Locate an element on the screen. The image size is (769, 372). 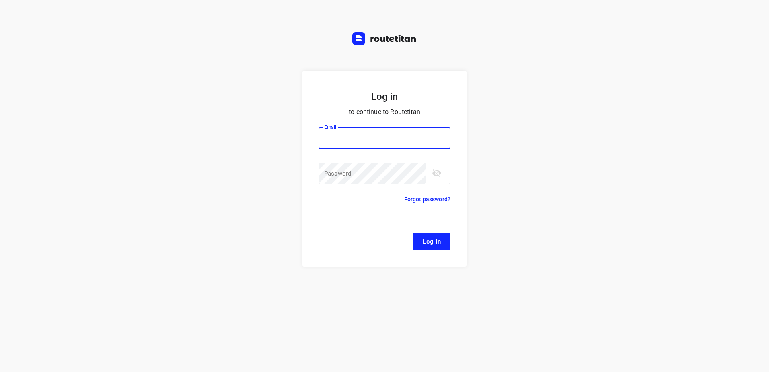
button: toggle password visibility is located at coordinates (437, 173).